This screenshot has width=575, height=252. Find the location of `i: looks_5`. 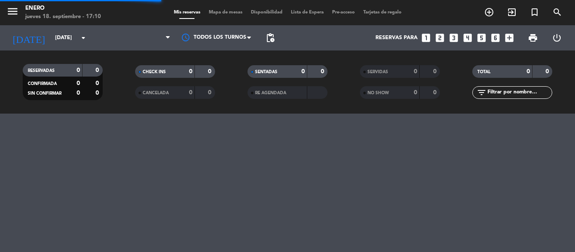

i: looks_5 is located at coordinates (482, 38).